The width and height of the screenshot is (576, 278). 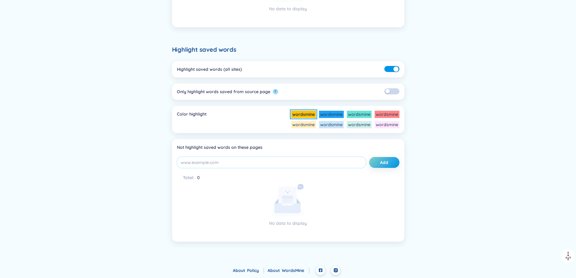 What do you see at coordinates (198, 178) in the screenshot?
I see `span: 0` at bounding box center [198, 178].